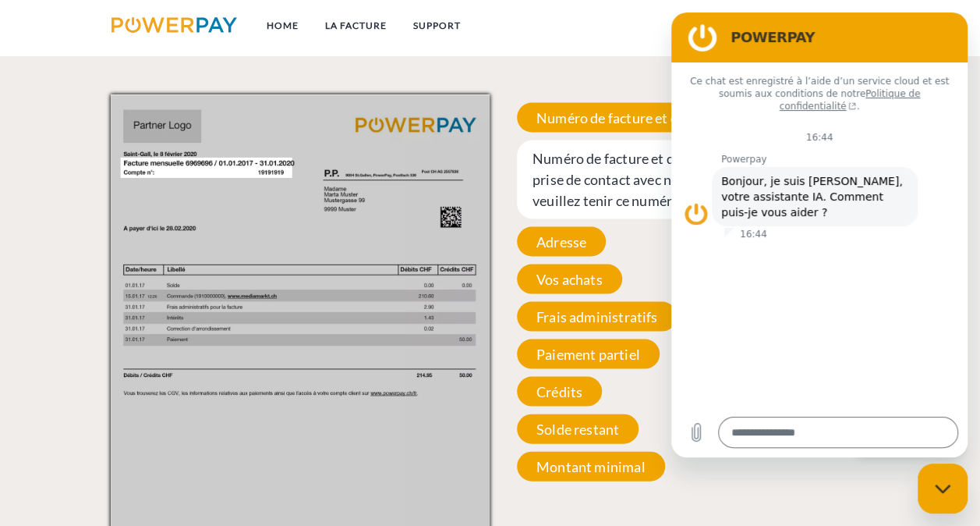 This screenshot has width=980, height=526. Describe the element at coordinates (559, 391) in the screenshot. I see `span: Crédits` at that location.